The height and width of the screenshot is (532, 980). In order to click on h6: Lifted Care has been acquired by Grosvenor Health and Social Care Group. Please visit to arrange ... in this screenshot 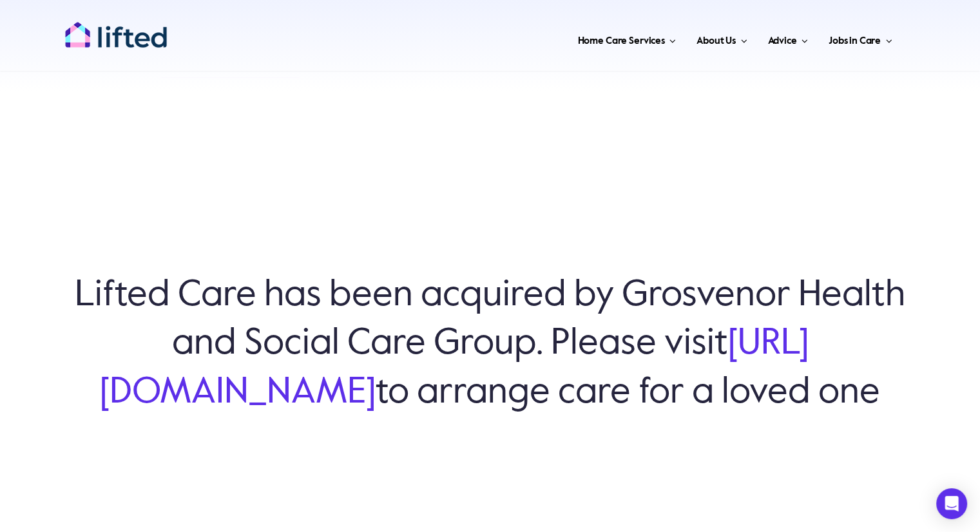, I will do `click(489, 344)`.